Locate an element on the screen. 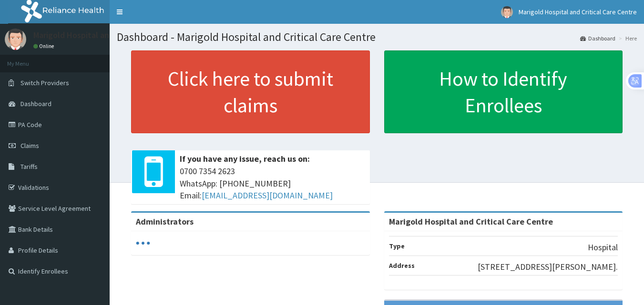  a: Online is located at coordinates (45, 46).